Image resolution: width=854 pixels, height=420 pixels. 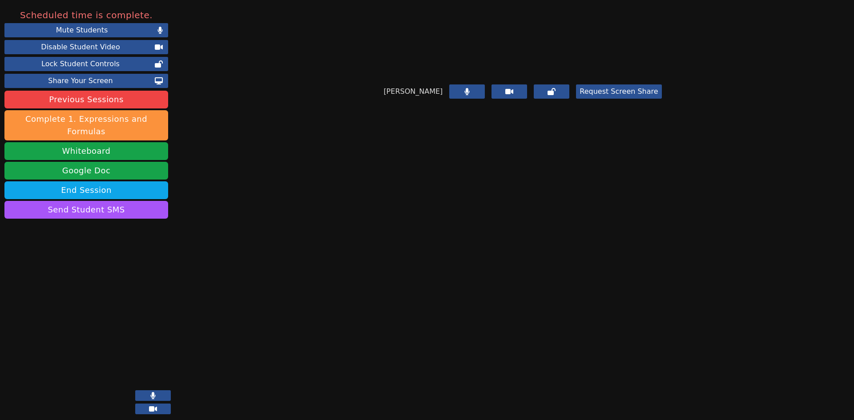 I want to click on button: Send Student SMS, so click(x=86, y=210).